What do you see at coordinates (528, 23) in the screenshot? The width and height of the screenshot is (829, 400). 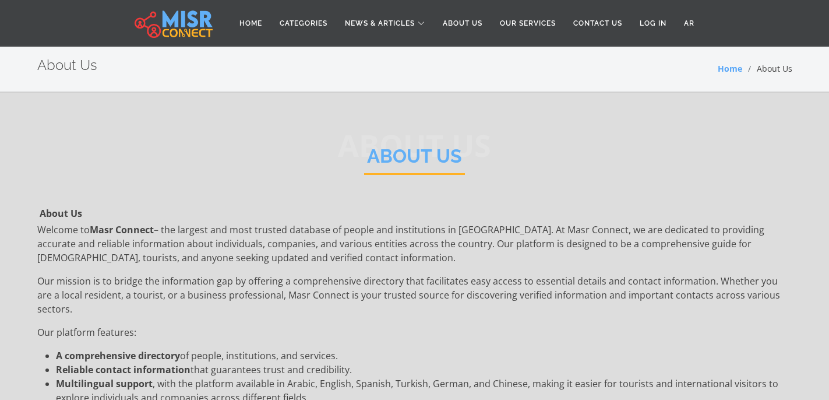 I see `a: Our Services` at bounding box center [528, 23].